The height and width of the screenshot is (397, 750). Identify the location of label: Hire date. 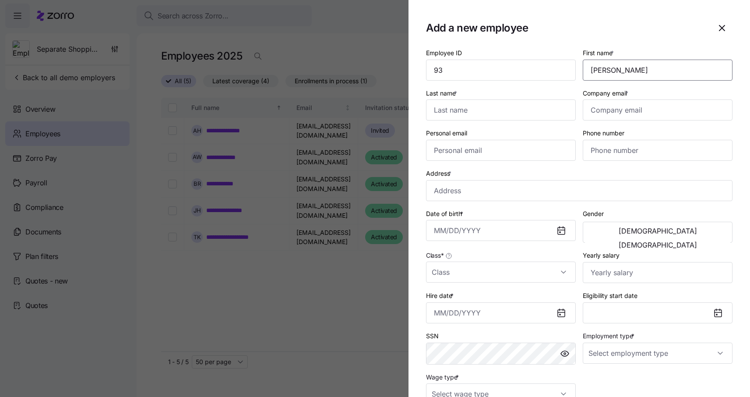
(441, 296).